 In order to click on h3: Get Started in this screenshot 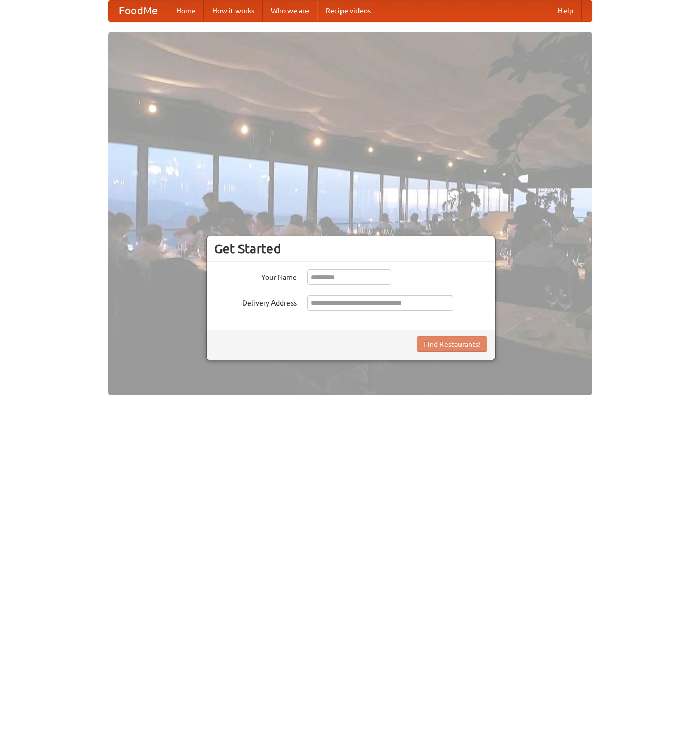, I will do `click(351, 249)`.